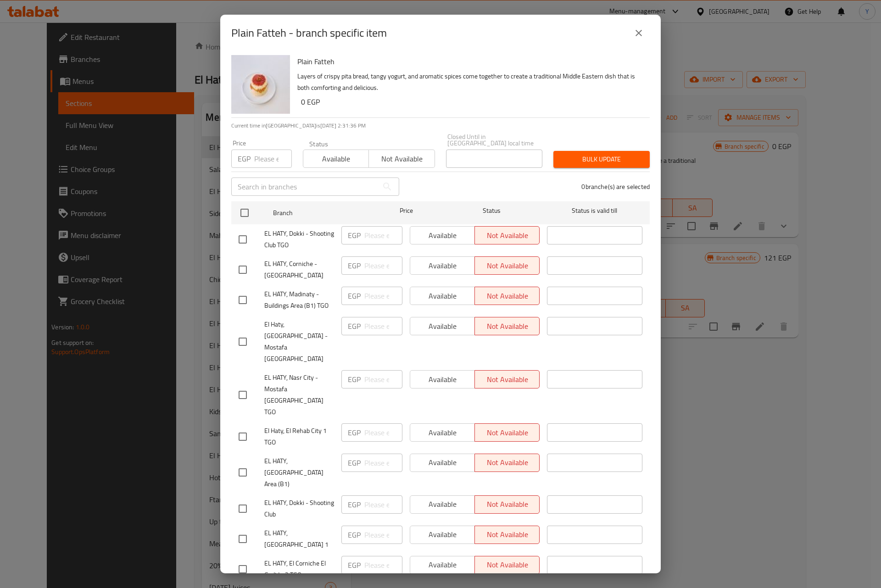 This screenshot has width=881, height=588. What do you see at coordinates (595, 210) in the screenshot?
I see `span: Status is valid till` at bounding box center [595, 210].